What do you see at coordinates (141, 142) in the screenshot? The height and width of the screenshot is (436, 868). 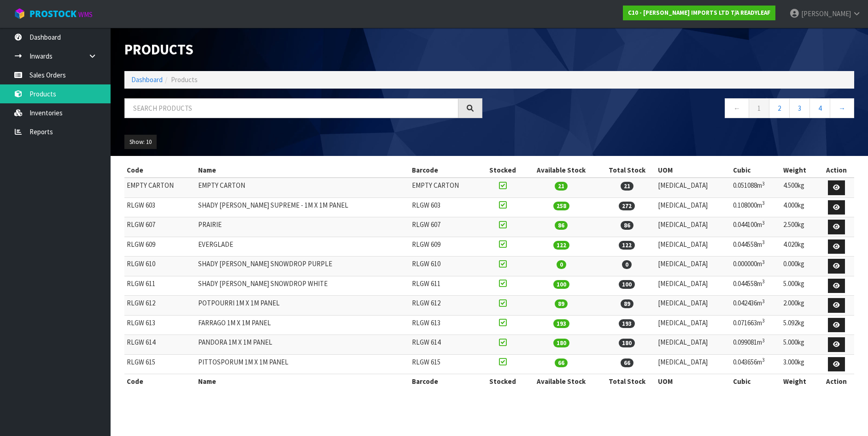 I see `button: Show: 10` at bounding box center [141, 142].